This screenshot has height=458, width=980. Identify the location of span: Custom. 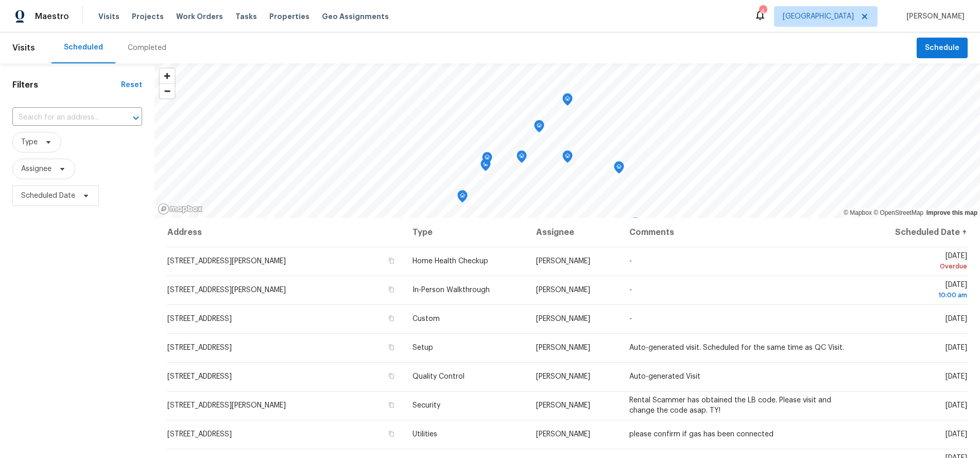
(426, 318).